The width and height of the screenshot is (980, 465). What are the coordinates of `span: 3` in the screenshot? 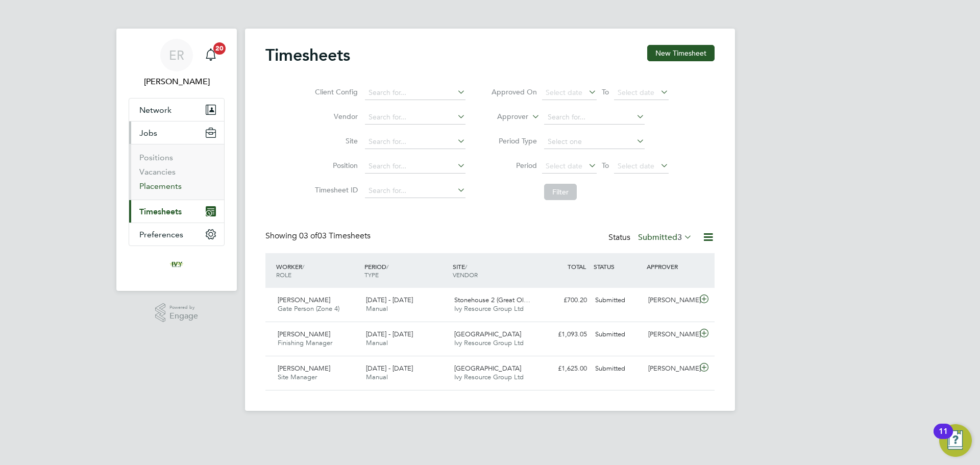 It's located at (679, 238).